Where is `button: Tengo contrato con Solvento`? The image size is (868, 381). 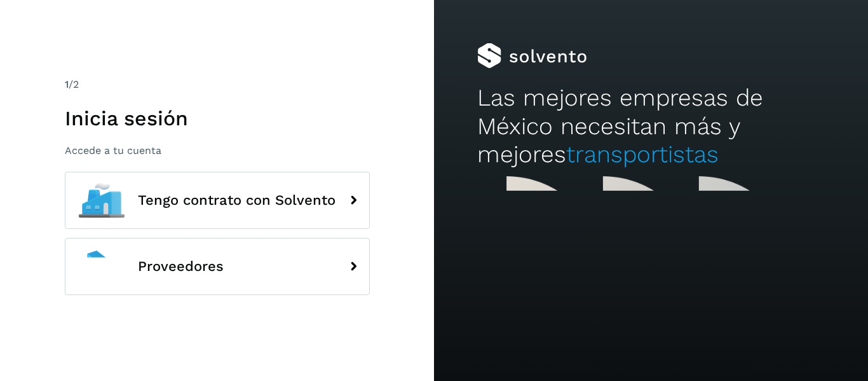
button: Tengo contrato con Solvento is located at coordinates (217, 200).